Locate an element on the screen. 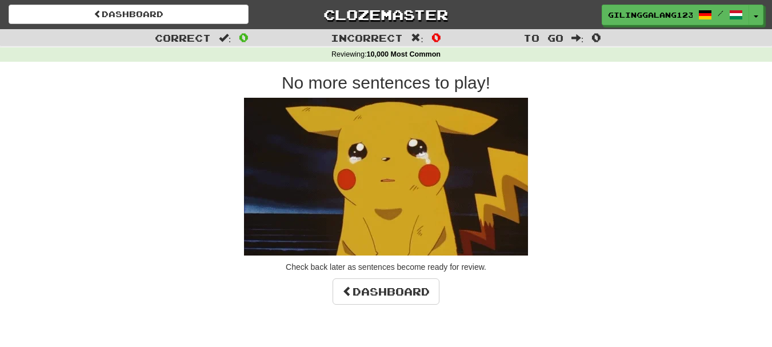 This screenshot has width=772, height=347. h2: No more sentences to play! is located at coordinates (386, 82).